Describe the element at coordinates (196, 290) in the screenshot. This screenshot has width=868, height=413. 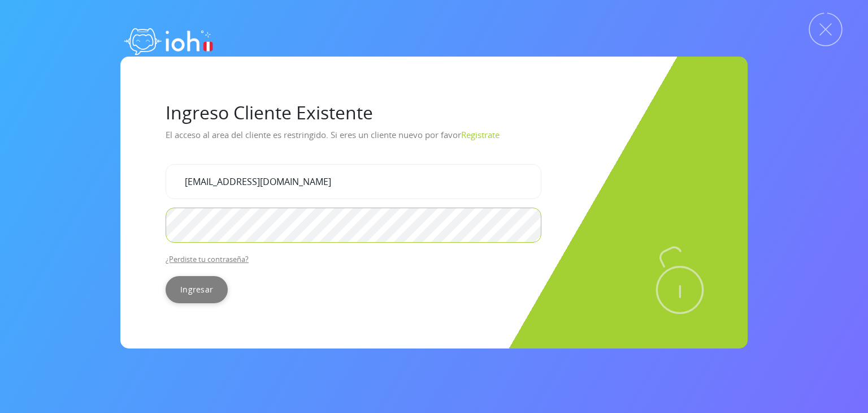
I see `input: Ingresar` at that location.